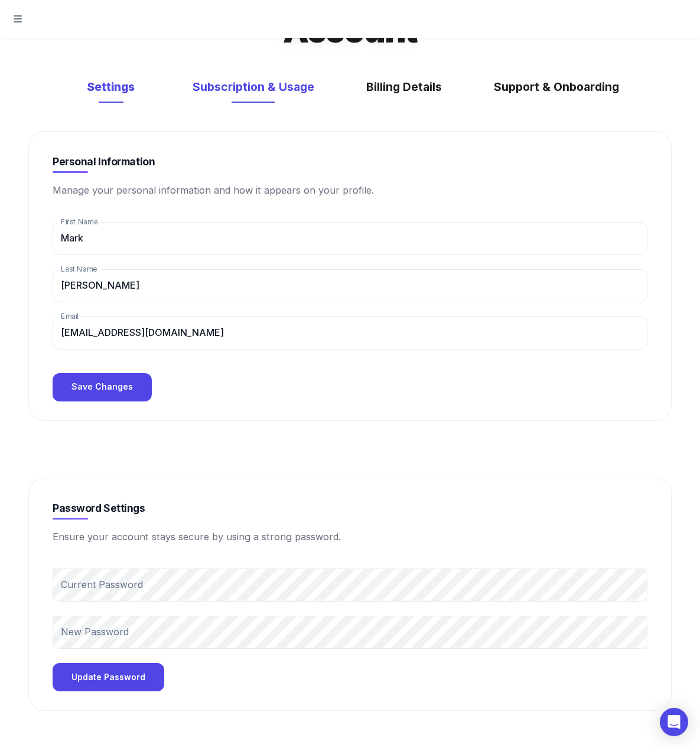 Image resolution: width=700 pixels, height=748 pixels. Describe the element at coordinates (78, 269) in the screenshot. I see `label: Last Name` at that location.